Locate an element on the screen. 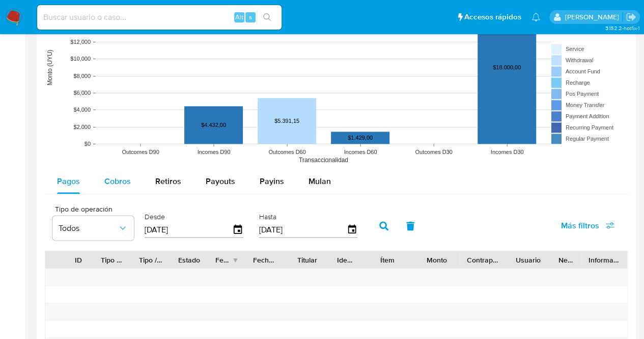  span: 3.152.2-hotfix-1 is located at coordinates (622, 28).